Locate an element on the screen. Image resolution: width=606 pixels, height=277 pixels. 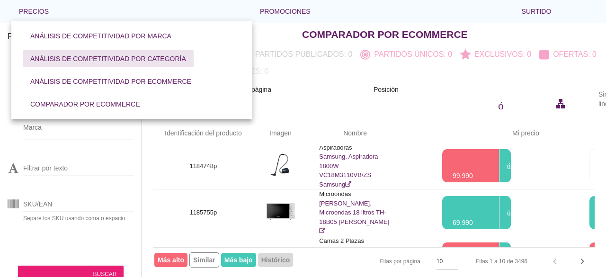
font: Ofertas: 0 is located at coordinates (575, 54).